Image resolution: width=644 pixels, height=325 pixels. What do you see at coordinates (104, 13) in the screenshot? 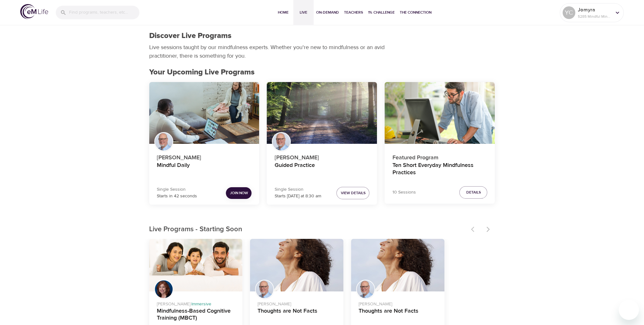
I see `input: Find programs, teachers, etc...` at bounding box center [104, 13].